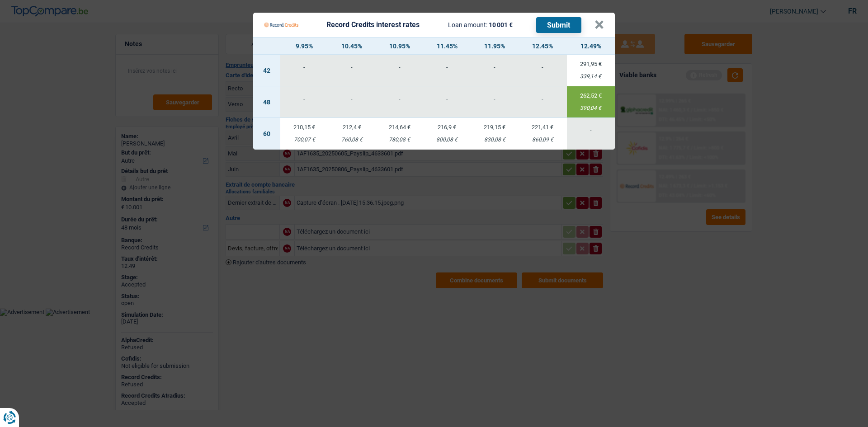 Image resolution: width=868 pixels, height=427 pixels. Describe the element at coordinates (467, 25) in the screenshot. I see `span: Loan amount:` at that location.